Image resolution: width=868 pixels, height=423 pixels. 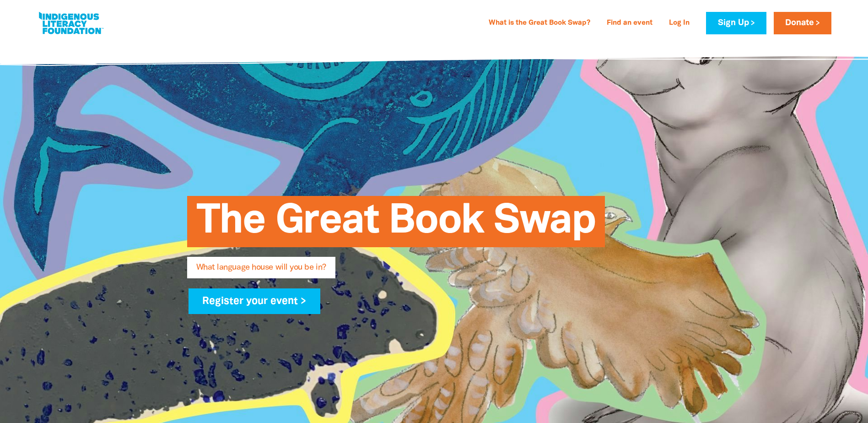 I want to click on a: Donate, so click(x=803, y=23).